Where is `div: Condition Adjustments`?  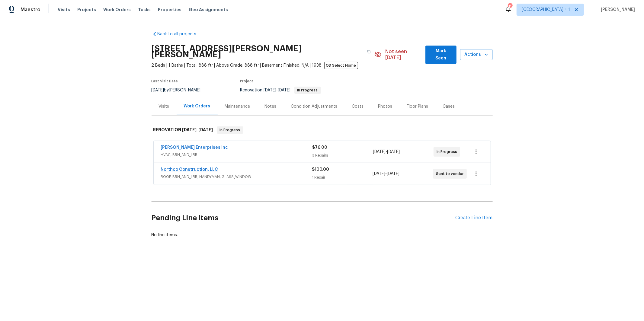
div: Condition Adjustments is located at coordinates (314, 106).